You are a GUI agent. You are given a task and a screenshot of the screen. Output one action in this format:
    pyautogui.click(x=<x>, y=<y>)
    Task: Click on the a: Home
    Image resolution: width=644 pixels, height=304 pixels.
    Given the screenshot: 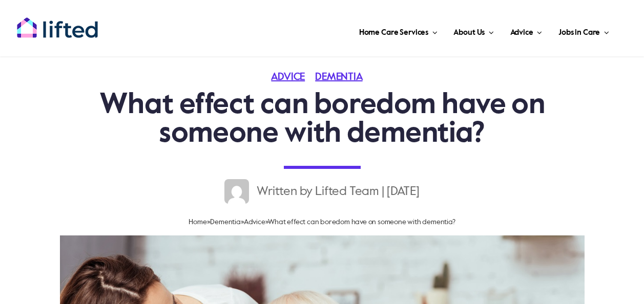 What is the action you would take?
    pyautogui.click(x=197, y=222)
    